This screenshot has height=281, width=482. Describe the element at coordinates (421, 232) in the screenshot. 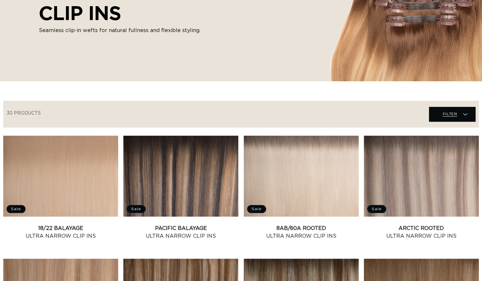

I see `a: Arctic Rooted Ultra Narrow Clip Ins` at that location.